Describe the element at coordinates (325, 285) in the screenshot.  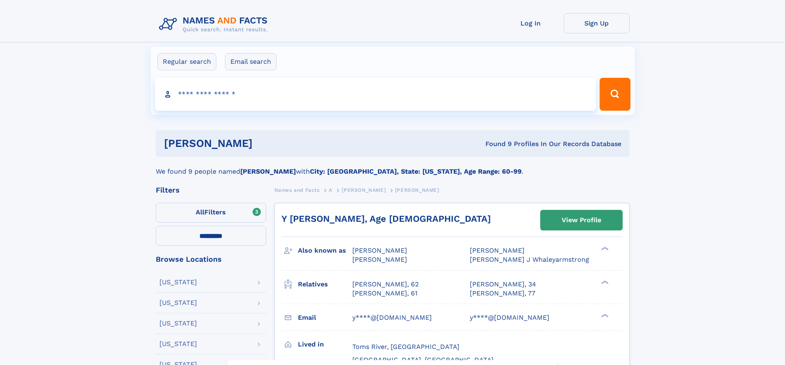
I see `h3: Relatives` at that location.